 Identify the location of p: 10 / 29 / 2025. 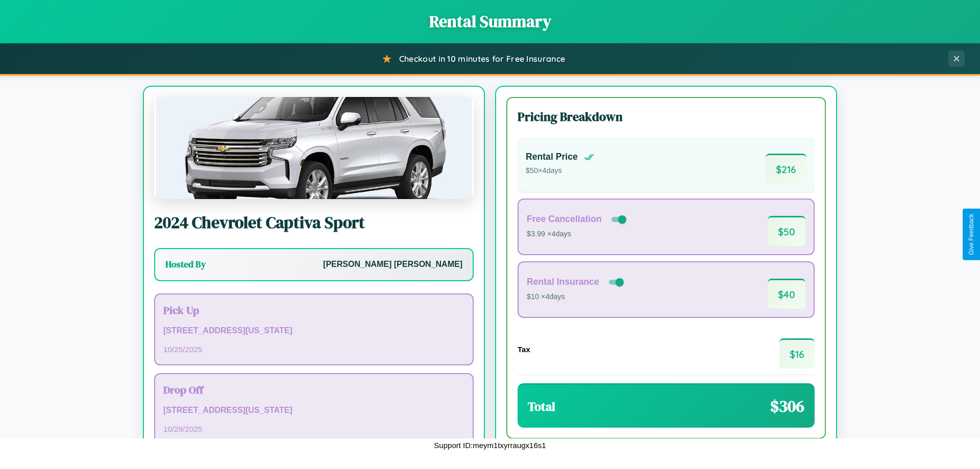
(314, 429).